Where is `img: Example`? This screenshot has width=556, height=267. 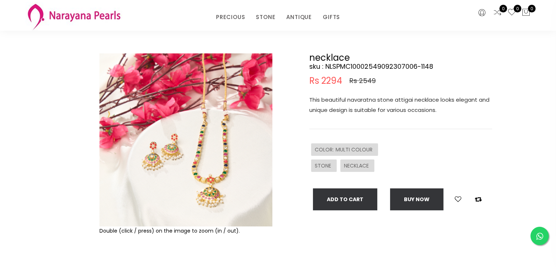 img: Example is located at coordinates (186, 140).